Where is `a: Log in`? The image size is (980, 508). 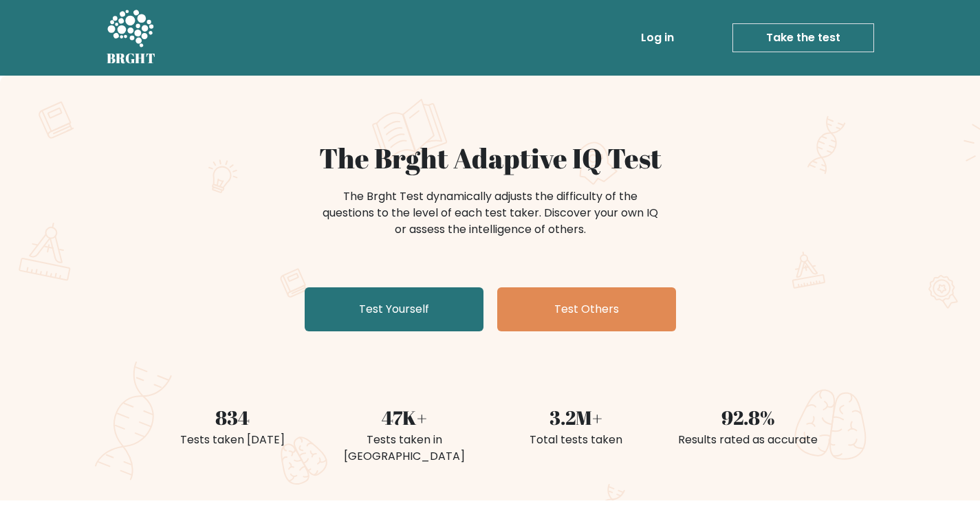
a: Log in is located at coordinates (657, 38).